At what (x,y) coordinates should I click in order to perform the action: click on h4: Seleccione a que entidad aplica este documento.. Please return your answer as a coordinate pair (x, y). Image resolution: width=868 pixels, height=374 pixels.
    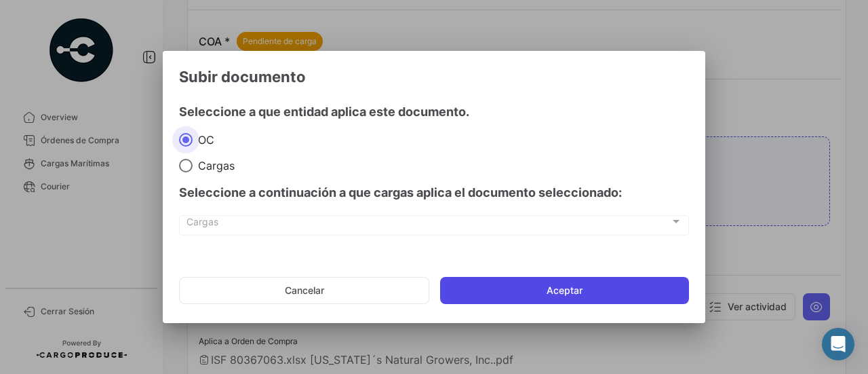
    Looking at the image, I should click on (434, 112).